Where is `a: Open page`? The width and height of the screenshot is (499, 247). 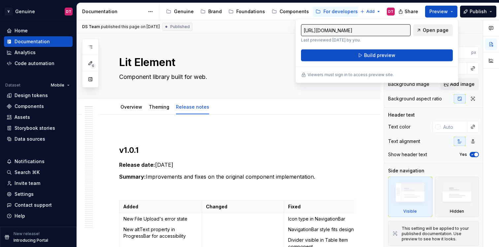 a: Open page is located at coordinates (433, 30).